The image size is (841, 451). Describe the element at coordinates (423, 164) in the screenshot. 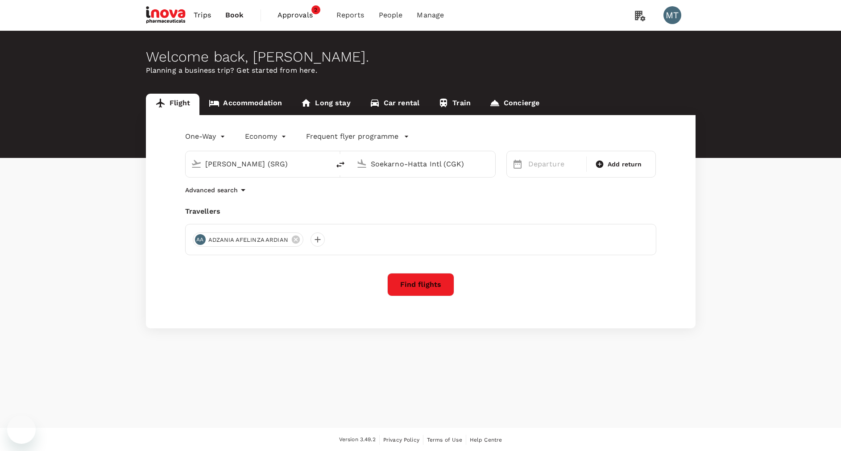

I see `input: Going to` at that location.